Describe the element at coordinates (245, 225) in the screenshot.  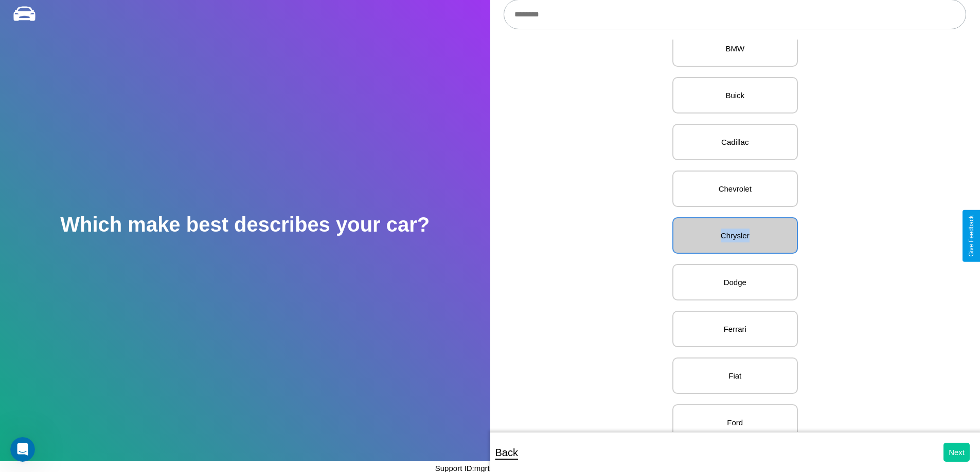
I see `h2: Which make best describes your car?` at that location.